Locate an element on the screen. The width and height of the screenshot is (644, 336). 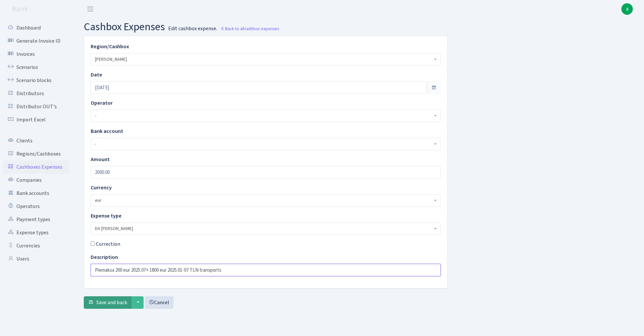
a: Payment types is located at coordinates (36, 220).